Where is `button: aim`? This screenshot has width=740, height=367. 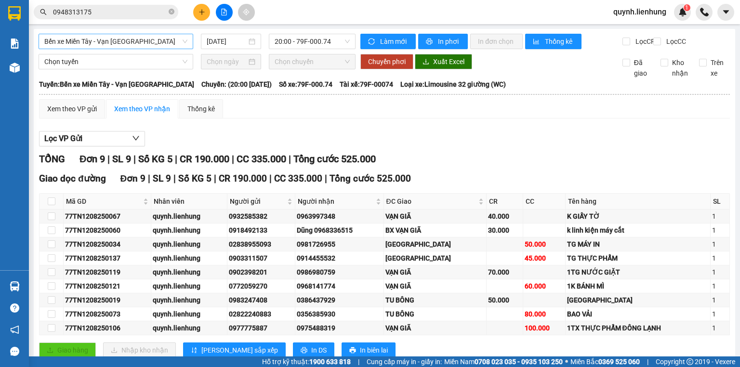
button: aim is located at coordinates (246, 12).